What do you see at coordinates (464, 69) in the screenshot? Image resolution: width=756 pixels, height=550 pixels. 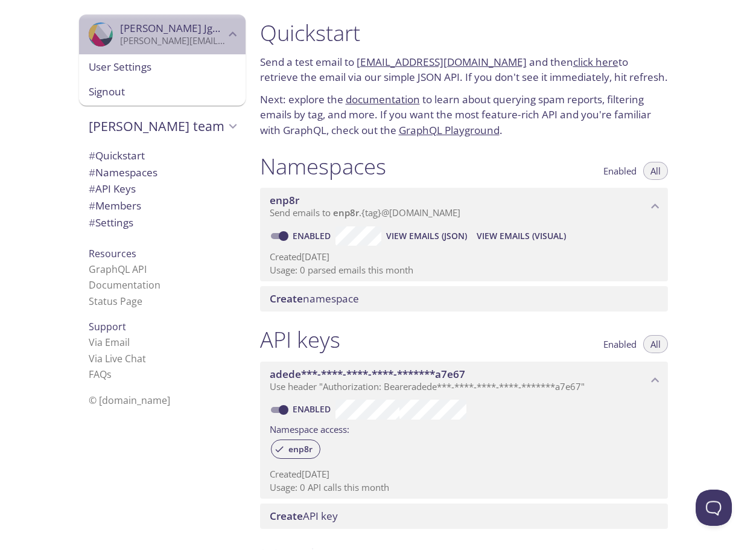 I see `p: Send a test email to and then to retrieve the email via our simple JSON API. If you don't see it ...` at bounding box center [464, 69].